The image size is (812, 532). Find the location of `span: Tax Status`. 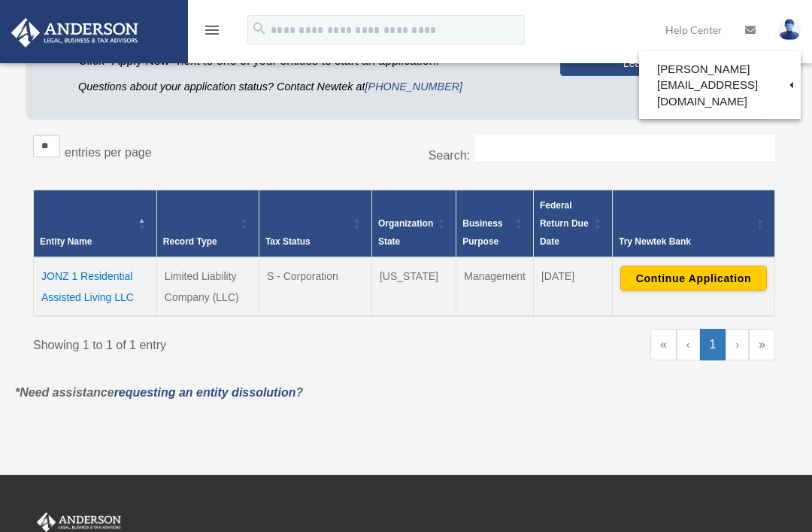

span: Tax Status is located at coordinates (288, 241).